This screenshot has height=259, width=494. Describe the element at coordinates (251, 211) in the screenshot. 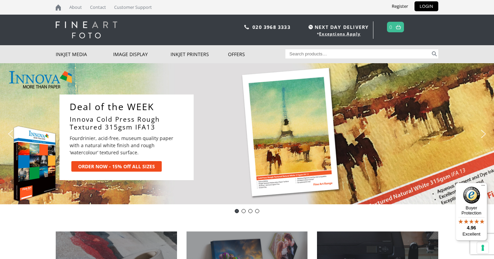

I see `div: Innova-general` at that location.